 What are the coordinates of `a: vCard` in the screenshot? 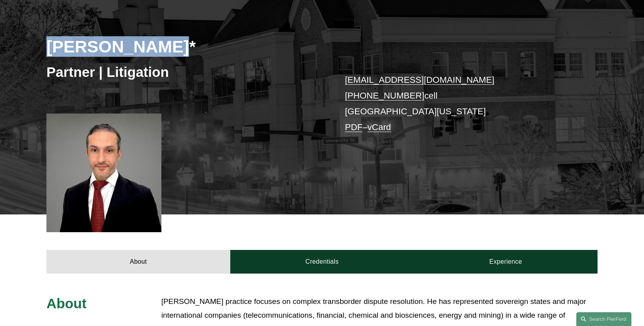 It's located at (379, 127).